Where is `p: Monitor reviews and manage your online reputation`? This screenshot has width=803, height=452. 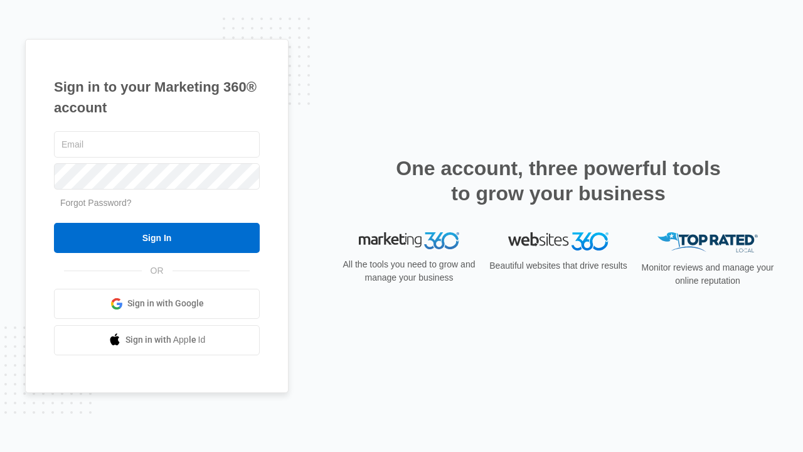 p: Monitor reviews and manage your online reputation is located at coordinates (708, 274).